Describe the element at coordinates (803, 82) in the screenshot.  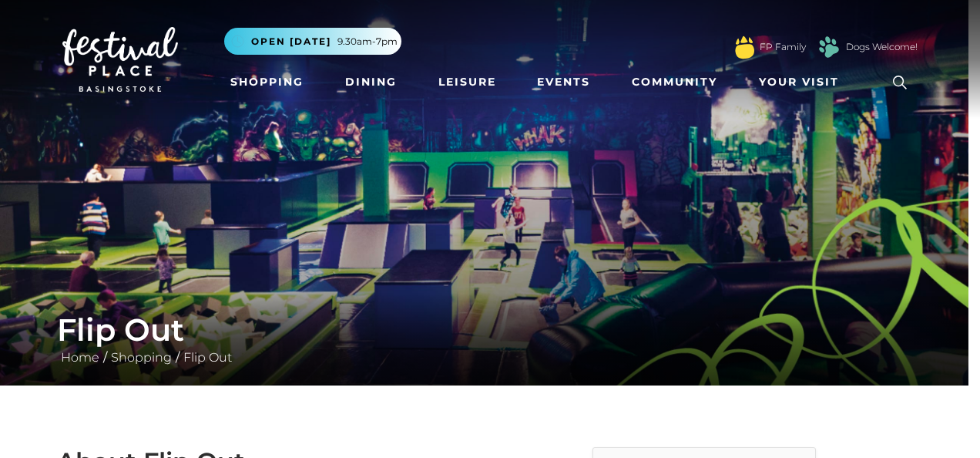
I see `a: Your Visit` at that location.